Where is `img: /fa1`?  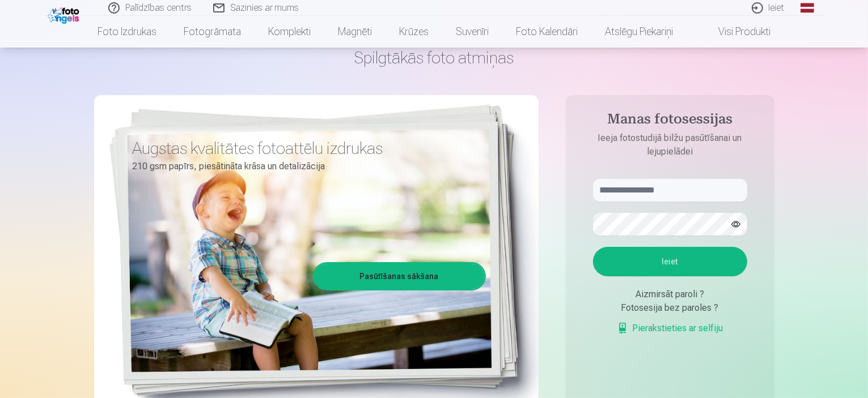
img: /fa1 is located at coordinates (65, 14).